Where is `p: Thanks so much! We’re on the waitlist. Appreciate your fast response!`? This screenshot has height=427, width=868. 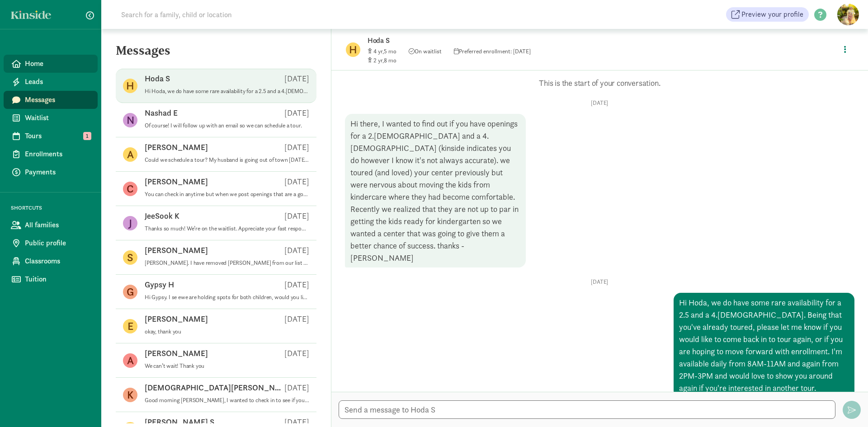 p: Thanks so much! We’re on the waitlist. Appreciate your fast response! is located at coordinates (227, 229).